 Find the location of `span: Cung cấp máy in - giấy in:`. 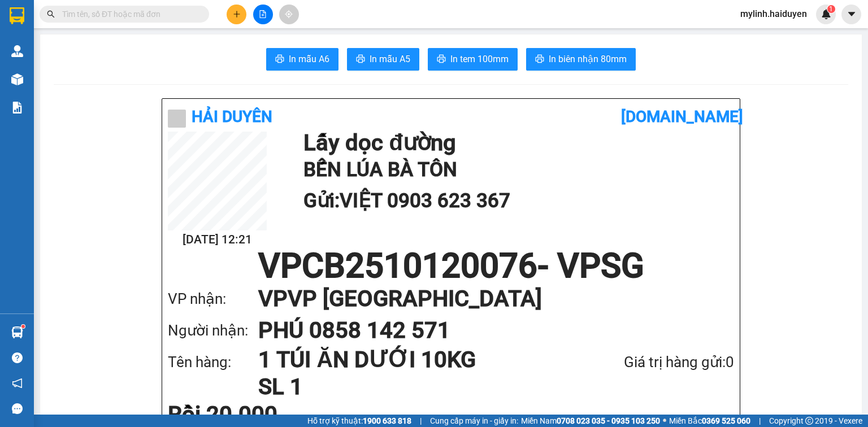

span: Cung cấp máy in - giấy in: is located at coordinates (474, 421).